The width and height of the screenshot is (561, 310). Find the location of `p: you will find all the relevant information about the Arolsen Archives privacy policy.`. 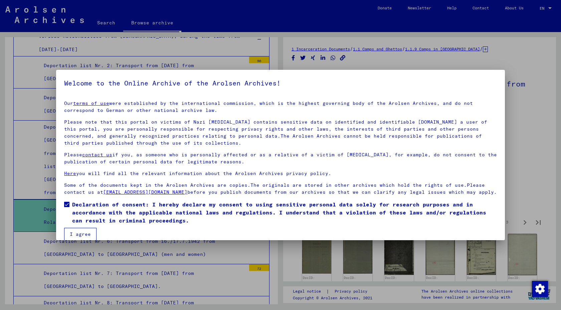

p: you will find all the relevant information about the Arolsen Archives privacy policy. is located at coordinates (280, 173).